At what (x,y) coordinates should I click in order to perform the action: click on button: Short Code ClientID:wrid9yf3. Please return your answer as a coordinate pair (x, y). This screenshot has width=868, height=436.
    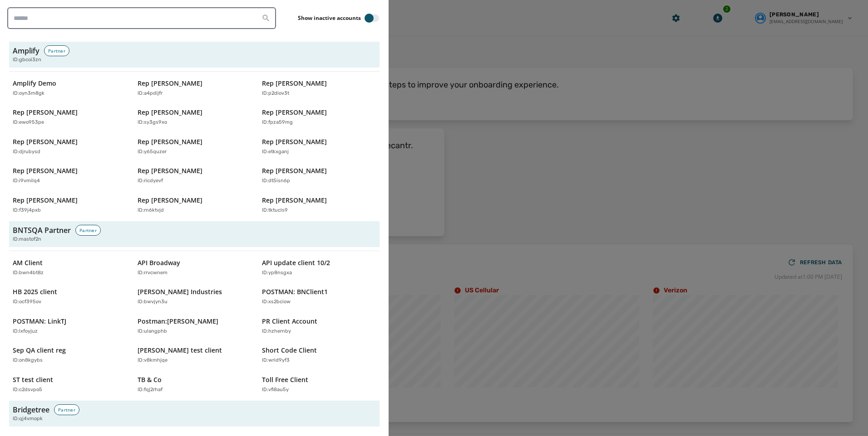
    Looking at the image, I should click on (319, 355).